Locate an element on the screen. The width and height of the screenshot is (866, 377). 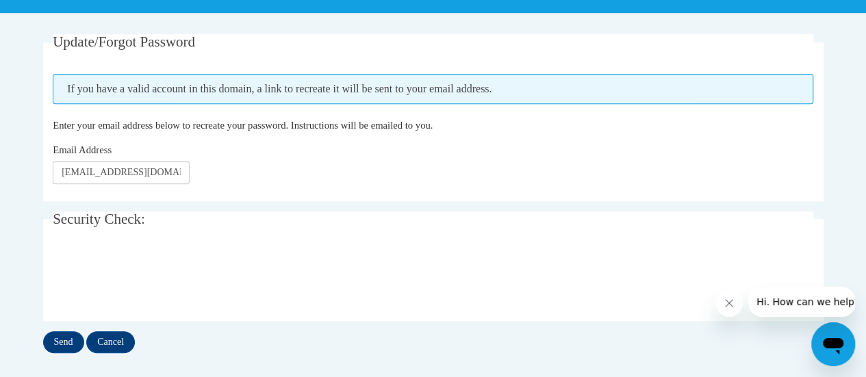
span: Enter your email address below to recreate your password. Instructions will be emailed to you. is located at coordinates (242, 125).